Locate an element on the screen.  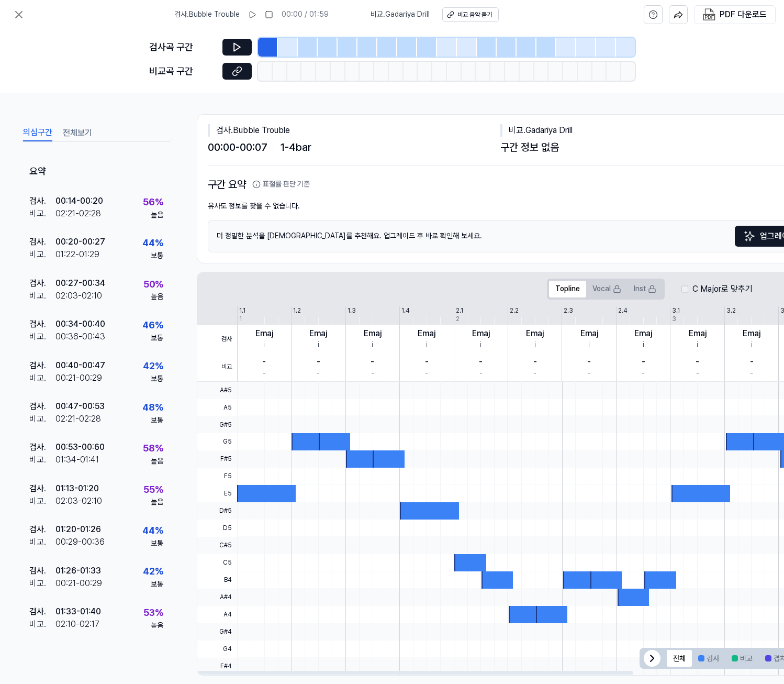
div: 1.4 is located at coordinates (406, 311).